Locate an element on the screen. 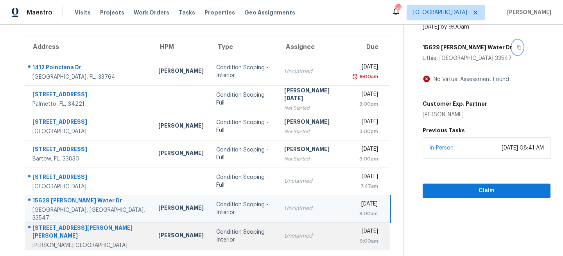 Image resolution: width=563 pixels, height=256 pixels. h5: Customer Exp. Partner is located at coordinates (454, 104).